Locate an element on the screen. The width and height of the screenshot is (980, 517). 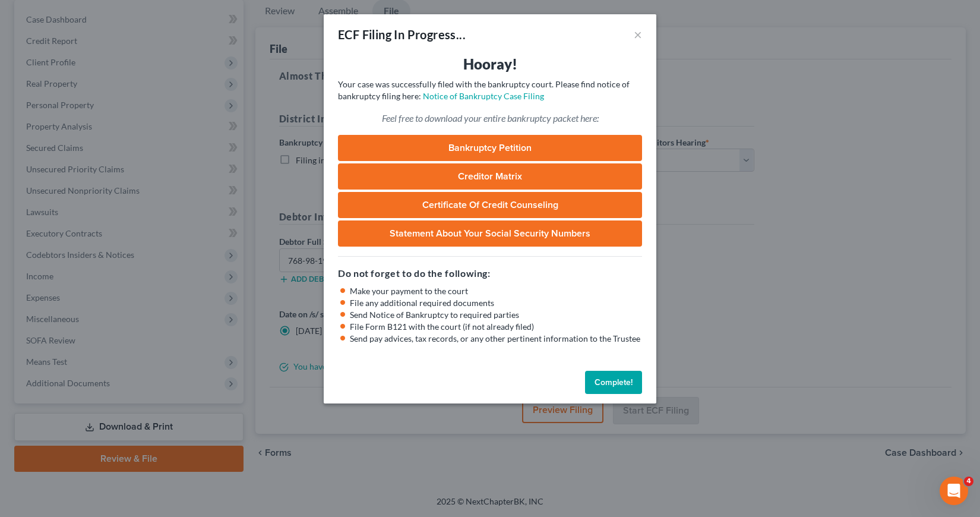
button: Complete! is located at coordinates (614, 383).